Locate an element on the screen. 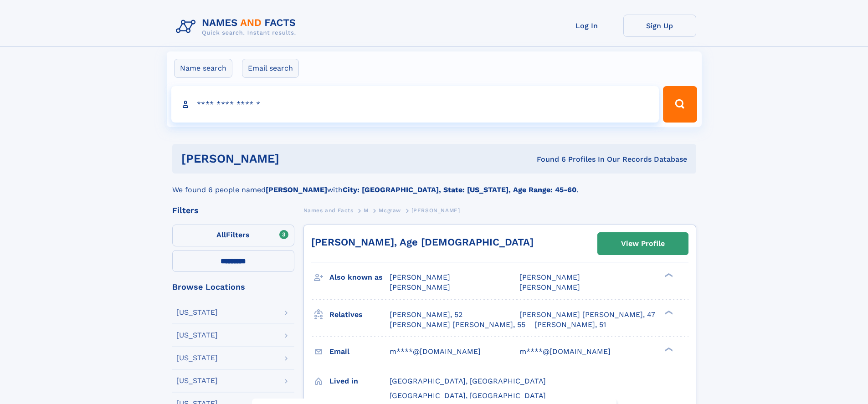  h3: Lived in is located at coordinates (360, 381).